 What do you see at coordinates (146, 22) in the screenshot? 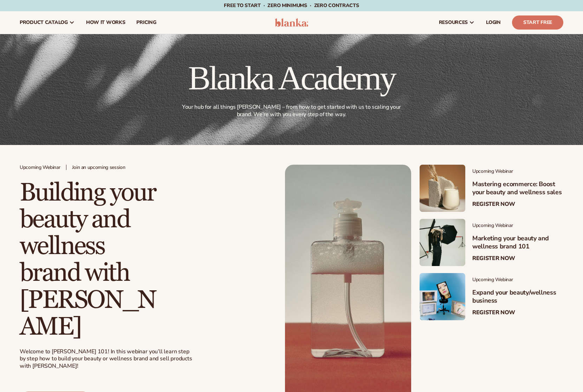
I see `span: pricing` at bounding box center [146, 22].